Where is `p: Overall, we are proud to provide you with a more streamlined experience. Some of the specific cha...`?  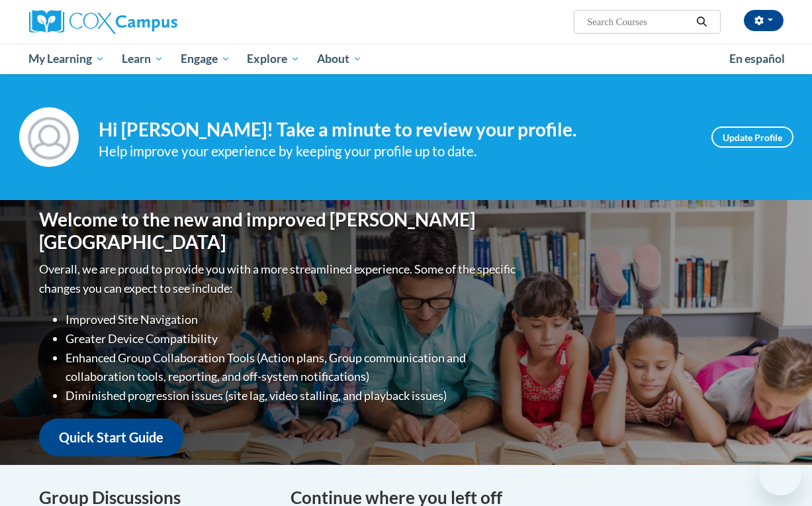
p: Overall, we are proud to provide you with a more streamlined experience. Some of the specific cha... is located at coordinates (278, 278).